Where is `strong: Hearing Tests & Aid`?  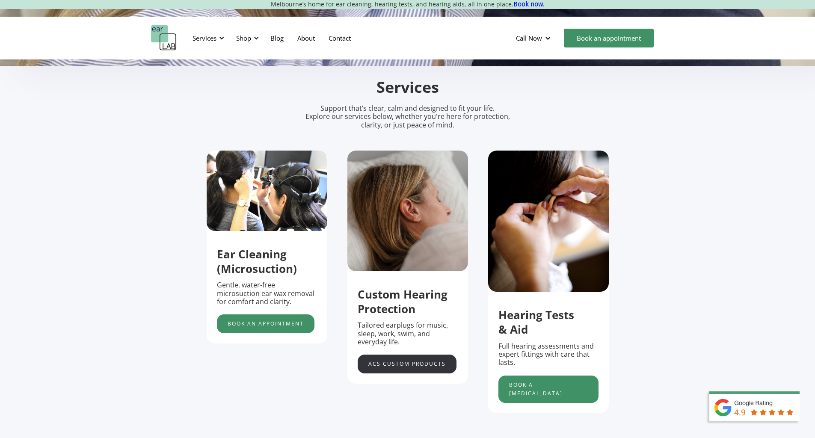
strong: Hearing Tests & Aid is located at coordinates (536, 322).